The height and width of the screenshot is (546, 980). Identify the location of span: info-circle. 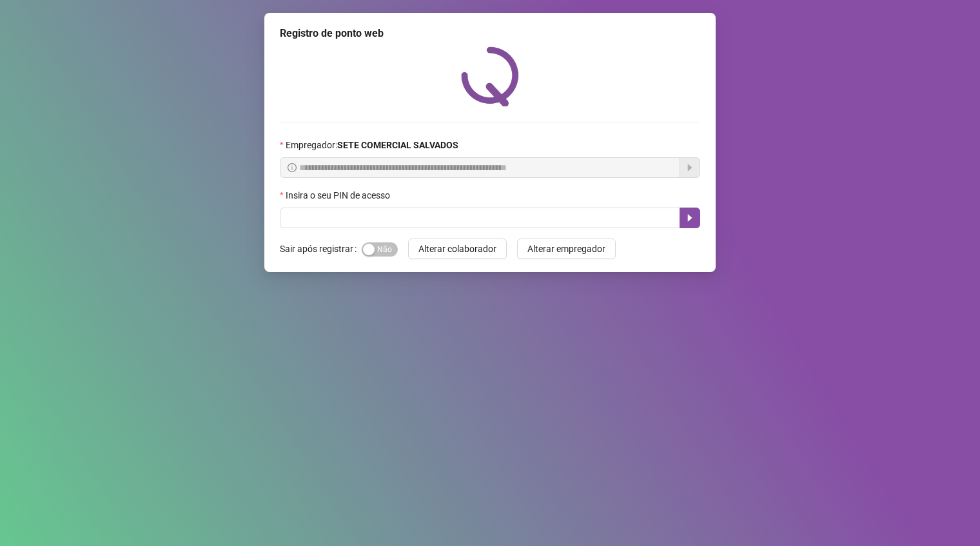
(292, 168).